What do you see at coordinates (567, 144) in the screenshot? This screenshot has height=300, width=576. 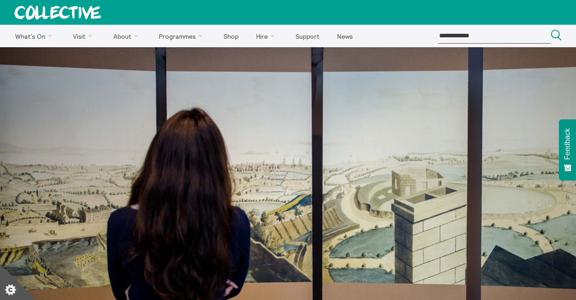 I see `span: Feedback` at bounding box center [567, 144].